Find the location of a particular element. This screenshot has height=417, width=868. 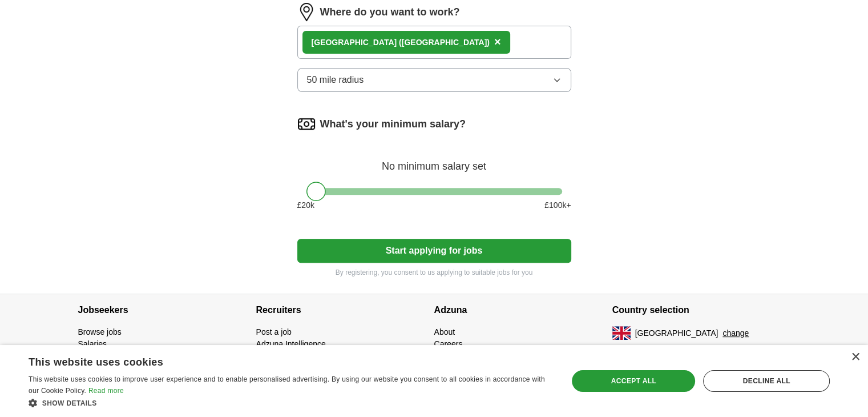

span: This website uses cookies to improve user experience and to enable personalised advertising. By u... is located at coordinates (286, 385).